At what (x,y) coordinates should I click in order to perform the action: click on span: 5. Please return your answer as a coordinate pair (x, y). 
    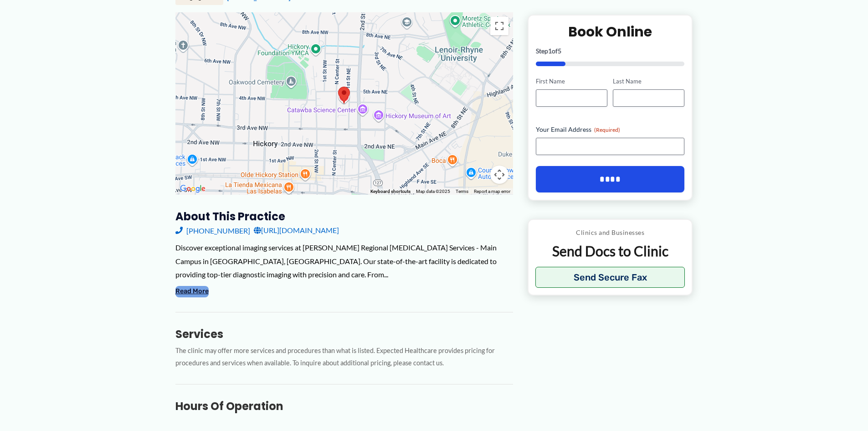
    Looking at the image, I should click on (560, 50).